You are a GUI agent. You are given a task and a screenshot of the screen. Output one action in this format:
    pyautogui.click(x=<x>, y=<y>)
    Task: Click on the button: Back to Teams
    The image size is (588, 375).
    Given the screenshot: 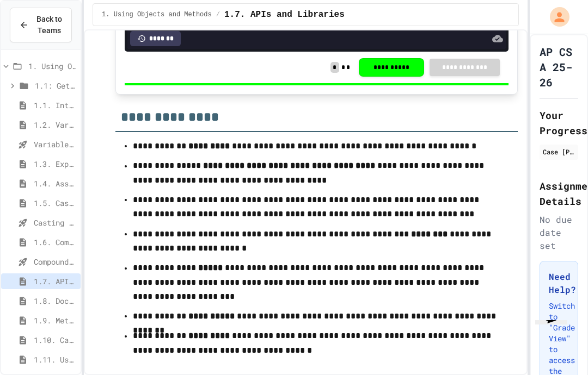 What is the action you would take?
    pyautogui.click(x=41, y=25)
    